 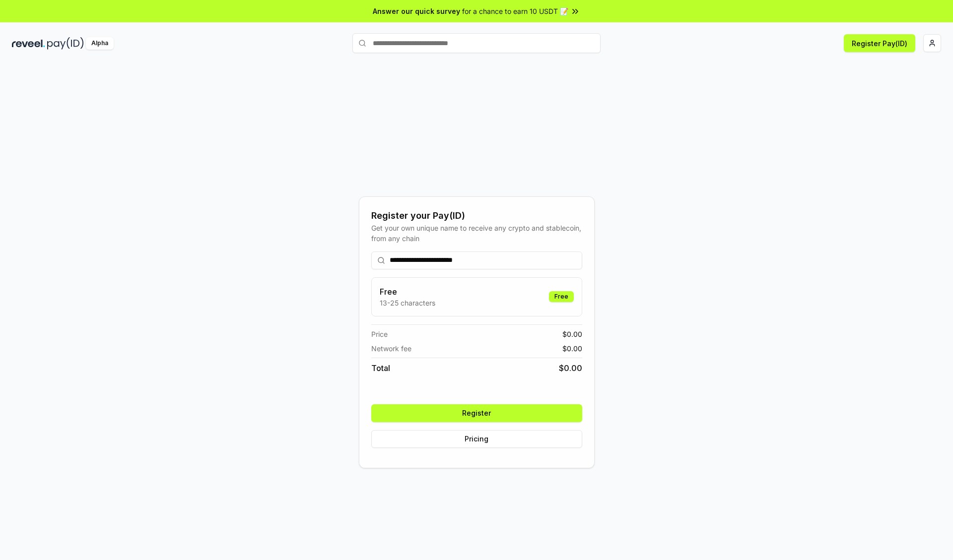 What do you see at coordinates (476, 215) in the screenshot?
I see `div: Register your Pay(ID)` at bounding box center [476, 215].